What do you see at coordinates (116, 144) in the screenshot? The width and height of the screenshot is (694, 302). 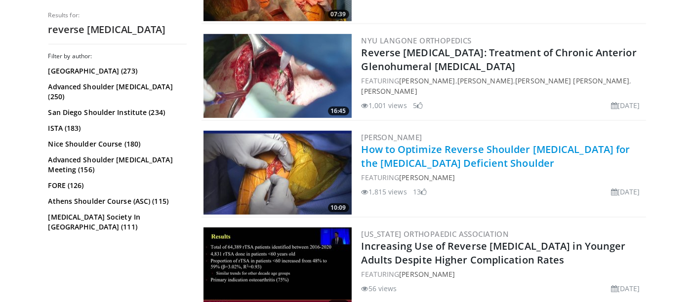 I see `a: Nice Shoulder Course (180)` at bounding box center [116, 144].